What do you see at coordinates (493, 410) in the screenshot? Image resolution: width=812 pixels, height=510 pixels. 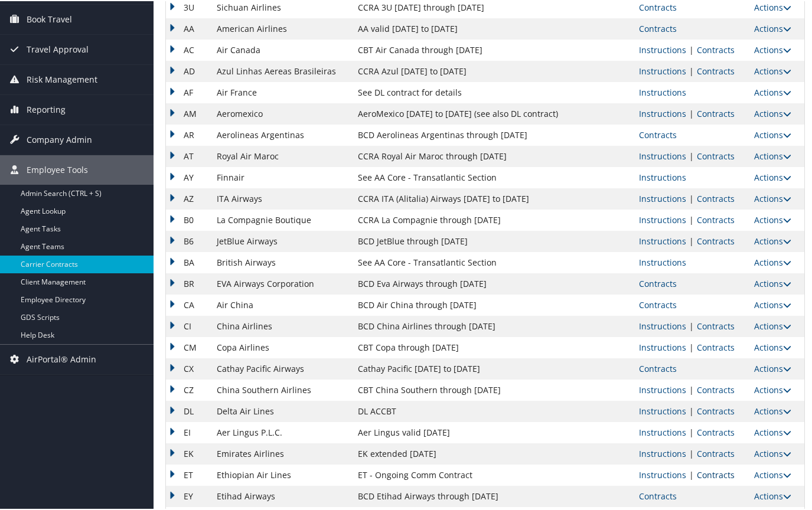 I see `td: DL ACCBT` at bounding box center [493, 410].